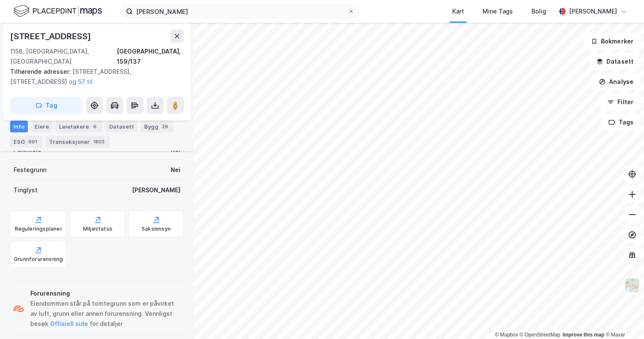 The height and width of the screenshot is (339, 644). What do you see at coordinates (58, 11) in the screenshot?
I see `img: logo.f888ab2527a4732fd821a326f86c7f29.svg` at bounding box center [58, 11].